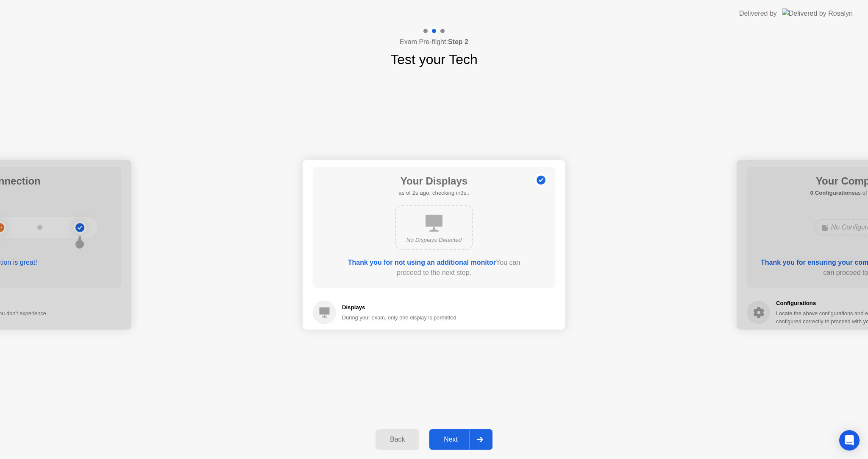 The height and width of the screenshot is (459, 868). Describe the element at coordinates (434, 59) in the screenshot. I see `h1: Test your Tech` at that location.